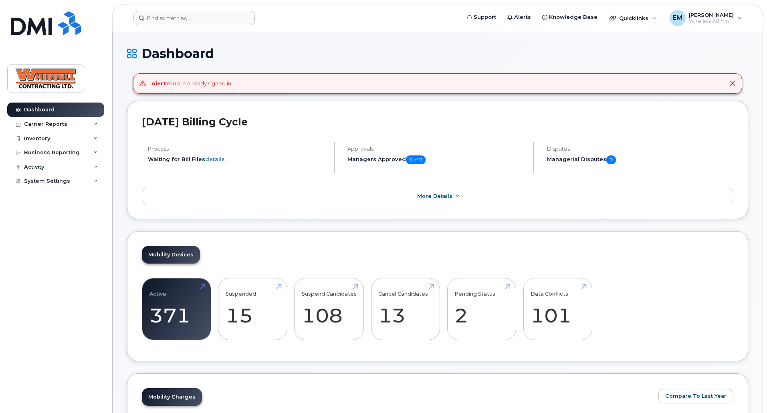 This screenshot has width=767, height=413. Describe the element at coordinates (435, 196) in the screenshot. I see `span: More Details` at that location.